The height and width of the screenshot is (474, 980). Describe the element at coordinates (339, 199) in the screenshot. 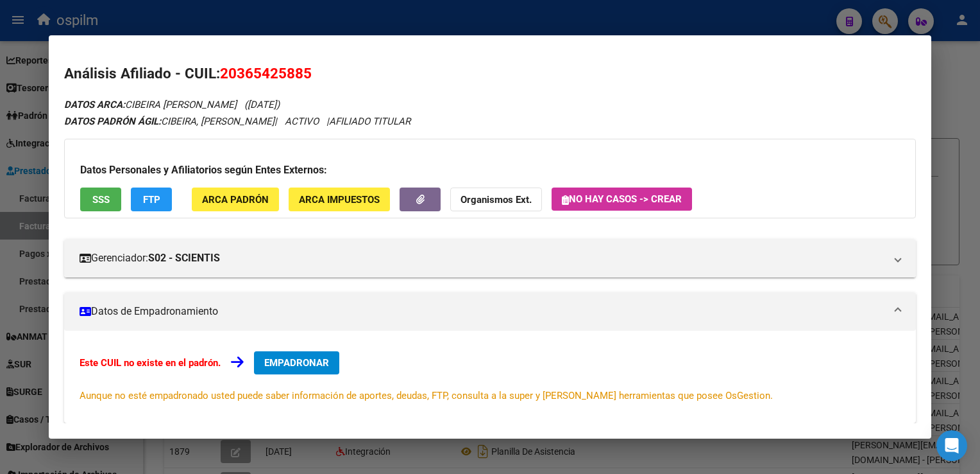

I see `button: ARCA Impuestos` at that location.